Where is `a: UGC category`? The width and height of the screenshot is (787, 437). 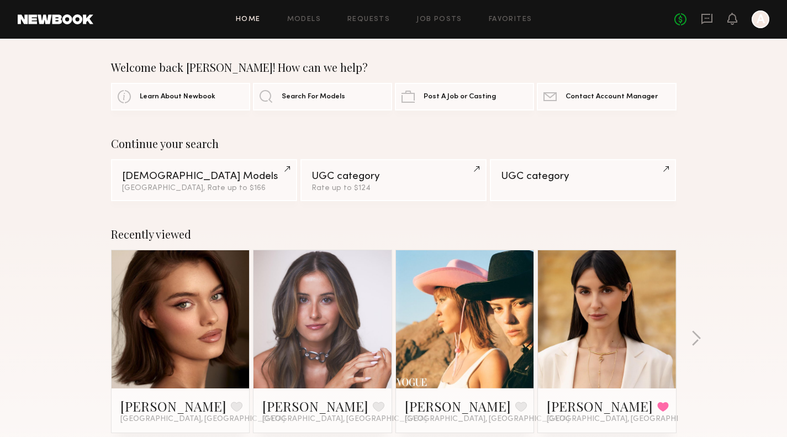
a: UGC category is located at coordinates (583, 180).